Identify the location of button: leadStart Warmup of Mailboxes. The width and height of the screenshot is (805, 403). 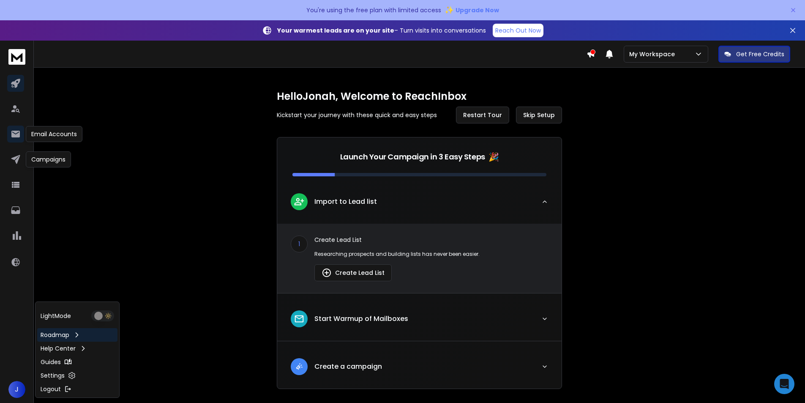
(419, 322).